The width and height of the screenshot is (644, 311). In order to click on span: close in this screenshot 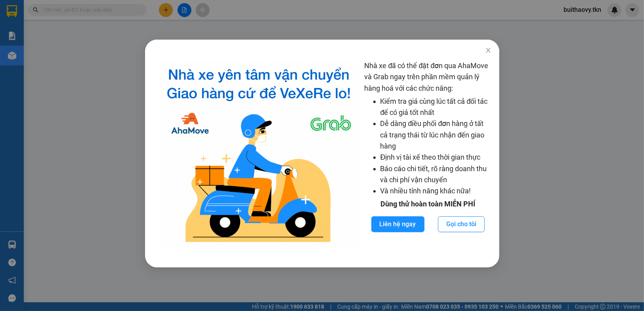, I will do `click(488, 50)`.